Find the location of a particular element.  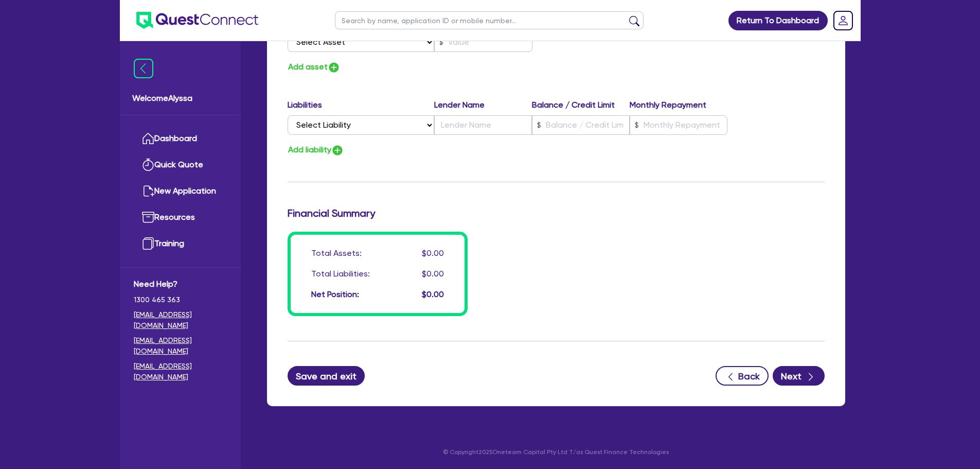

label: Lender Name is located at coordinates (483, 105).